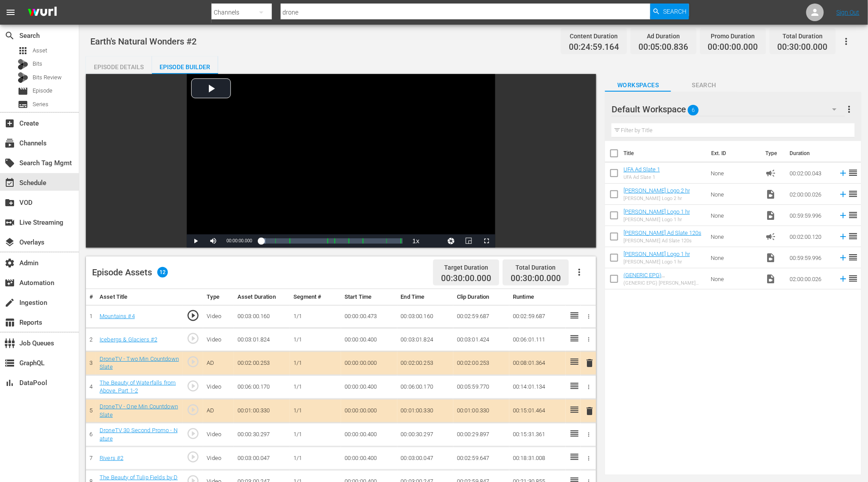 The height and width of the screenshot is (482, 868). What do you see at coordinates (316, 297) in the screenshot?
I see `th: Segment #` at bounding box center [316, 297].